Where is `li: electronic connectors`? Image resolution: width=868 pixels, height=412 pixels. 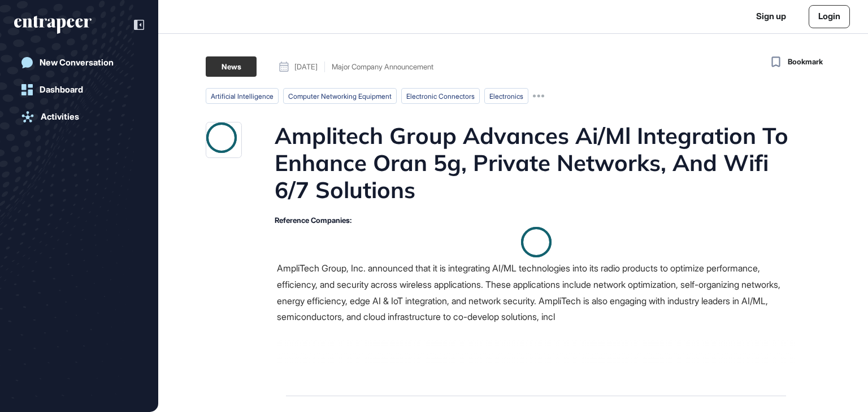 li: electronic connectors is located at coordinates (440, 96).